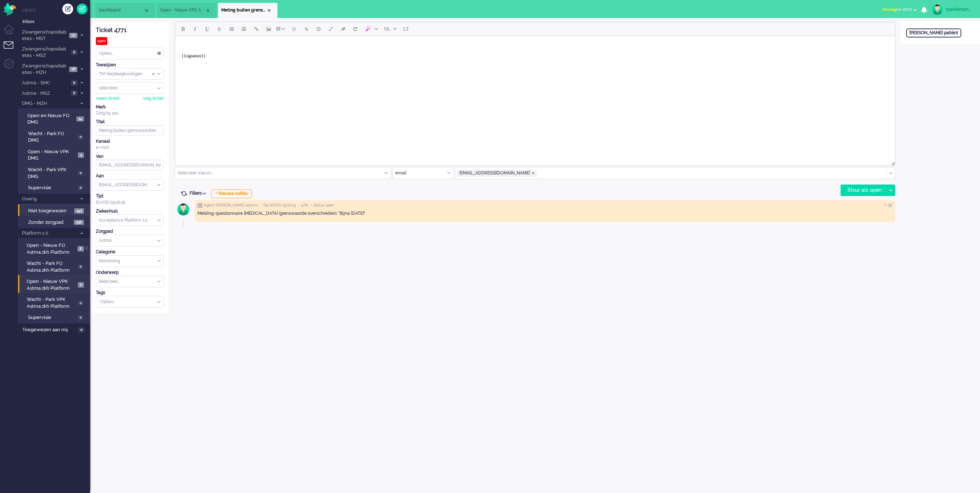 The image size is (980, 493). Describe the element at coordinates (52, 317) in the screenshot. I see `span: Supervisie` at that location.